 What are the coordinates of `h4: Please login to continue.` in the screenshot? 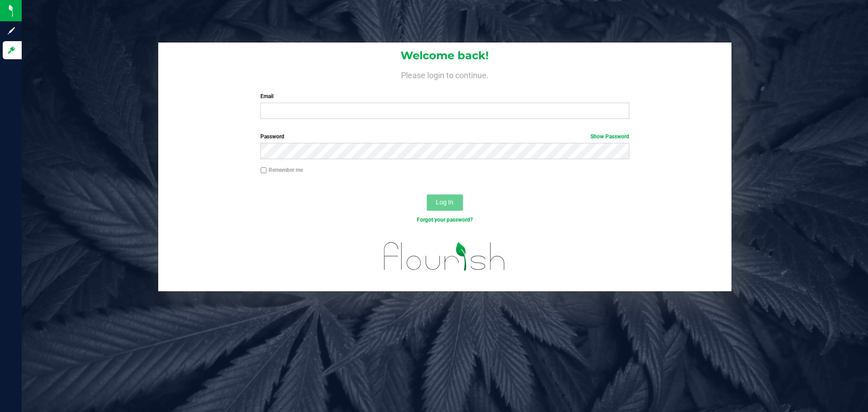 It's located at (445, 74).